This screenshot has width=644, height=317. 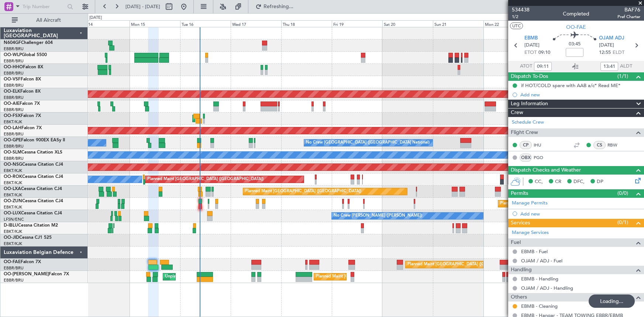 I want to click on span: N604GF, so click(x=12, y=43).